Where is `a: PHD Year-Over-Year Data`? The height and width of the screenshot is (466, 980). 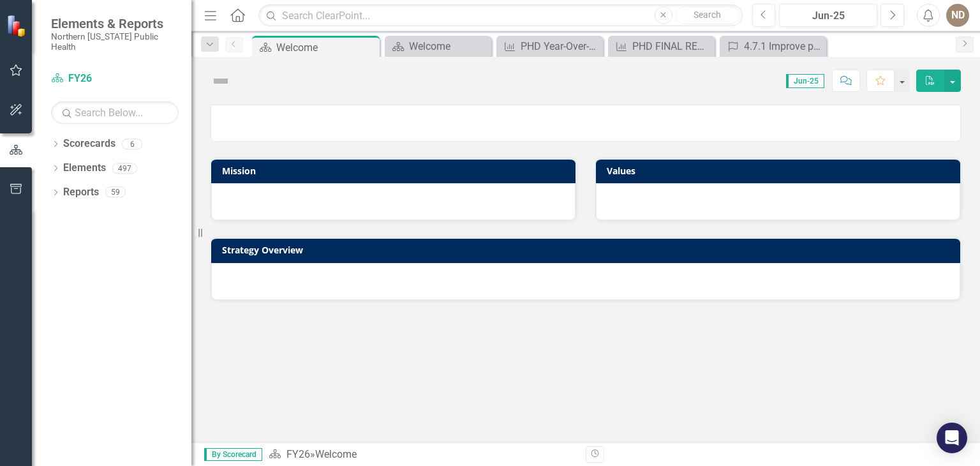 a: PHD Year-Over-Year Data is located at coordinates (549, 46).